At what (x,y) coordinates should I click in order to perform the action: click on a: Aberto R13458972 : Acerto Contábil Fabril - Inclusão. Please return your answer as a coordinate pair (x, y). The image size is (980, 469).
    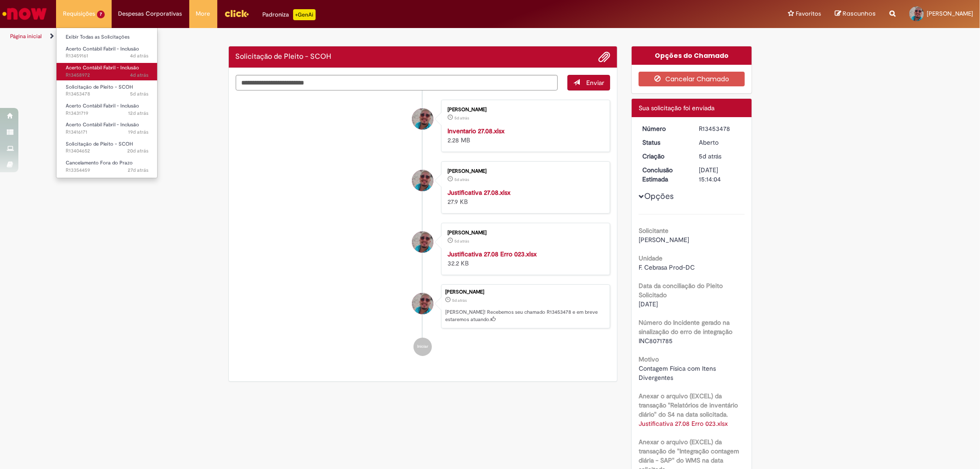
    Looking at the image, I should click on (107, 71).